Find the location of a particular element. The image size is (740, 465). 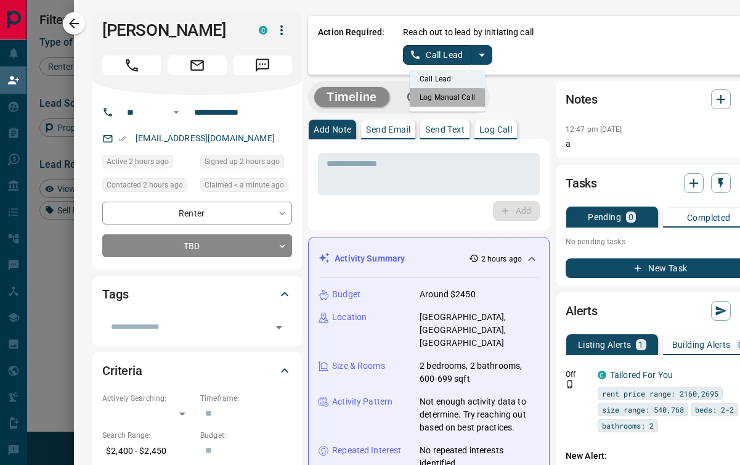

p: Budget: is located at coordinates (246, 435).